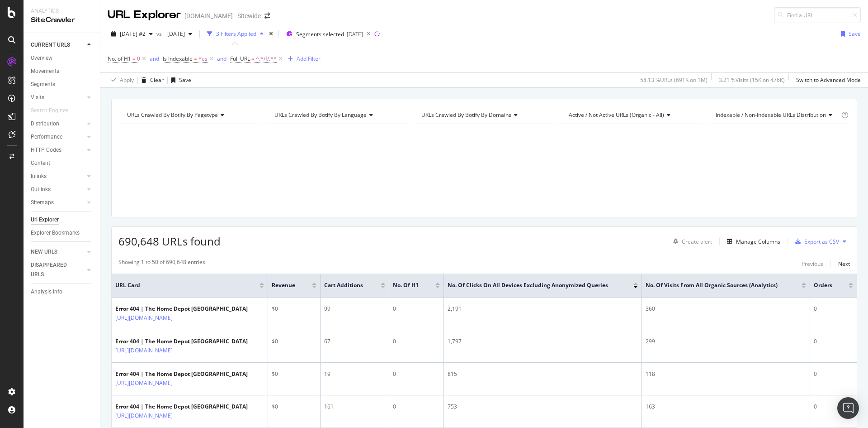  What do you see at coordinates (236, 33) in the screenshot?
I see `div: 3 Filters Applied` at bounding box center [236, 33].